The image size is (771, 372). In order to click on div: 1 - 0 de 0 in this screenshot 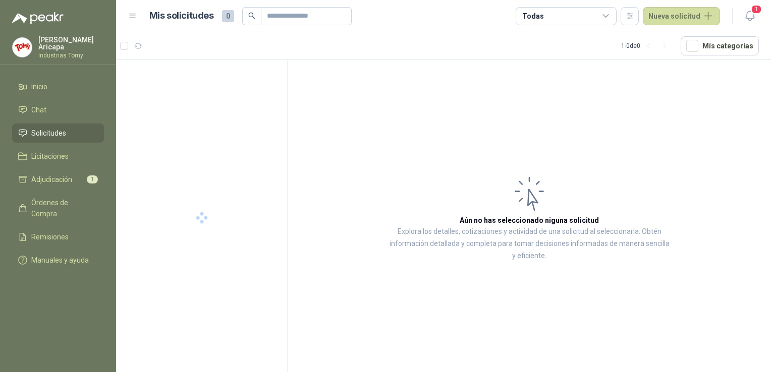, I will do `click(647, 46)`.